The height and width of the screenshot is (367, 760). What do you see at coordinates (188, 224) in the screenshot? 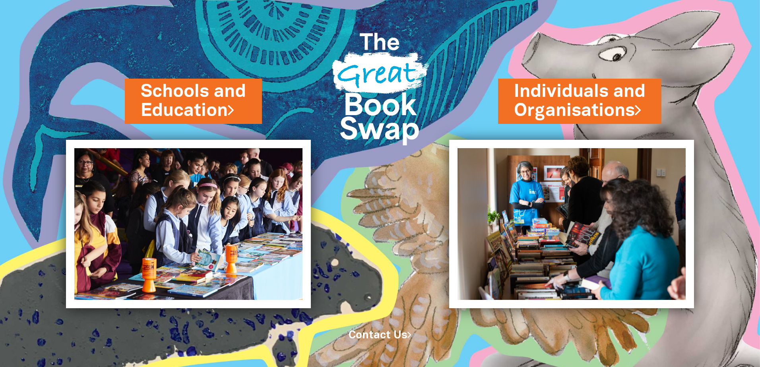
I see `img: Schools and Education` at bounding box center [188, 224].